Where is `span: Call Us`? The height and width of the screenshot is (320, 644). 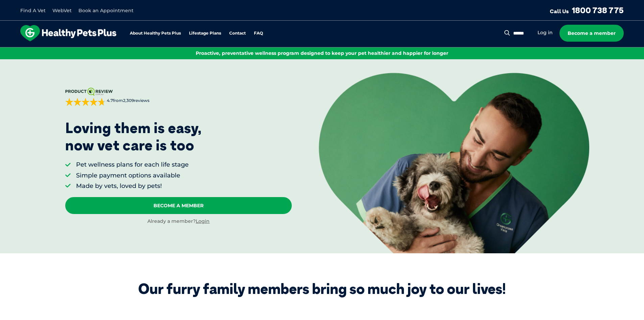 span: Call Us is located at coordinates (559, 11).